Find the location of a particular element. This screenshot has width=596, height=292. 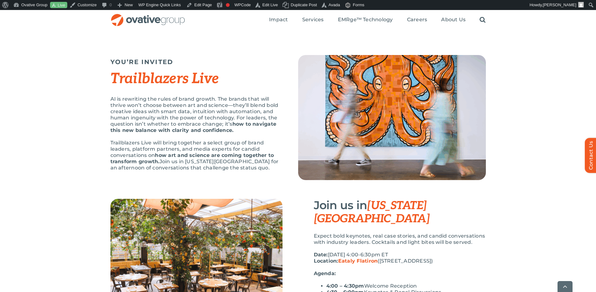

a: Services is located at coordinates (313, 20).